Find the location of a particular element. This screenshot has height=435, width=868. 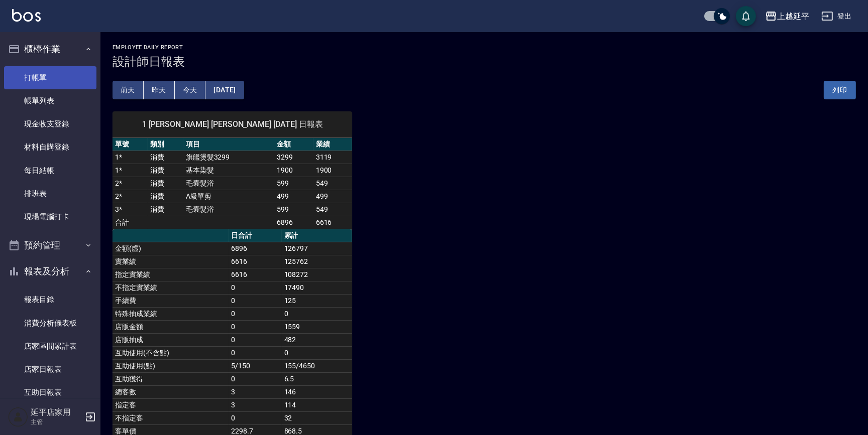

th: 業績 is located at coordinates (333, 144).